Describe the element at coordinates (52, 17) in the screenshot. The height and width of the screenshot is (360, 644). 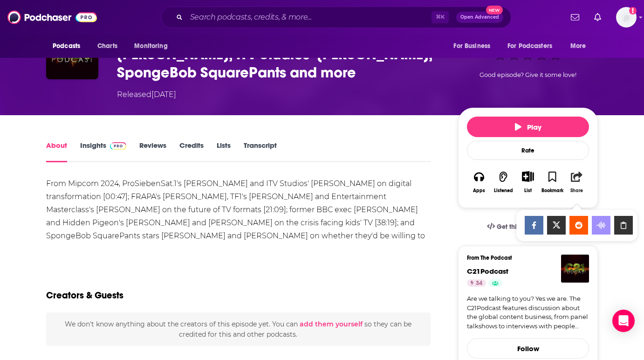
I see `a: Podchaser - Follow, Share and Rate Podcasts` at that location.